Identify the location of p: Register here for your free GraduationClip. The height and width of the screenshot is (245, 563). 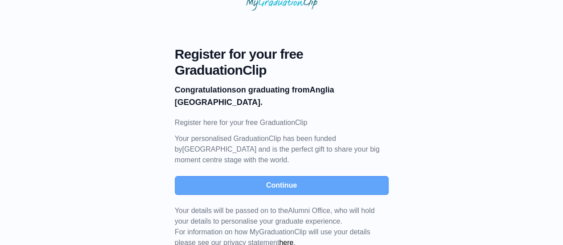
(282, 123).